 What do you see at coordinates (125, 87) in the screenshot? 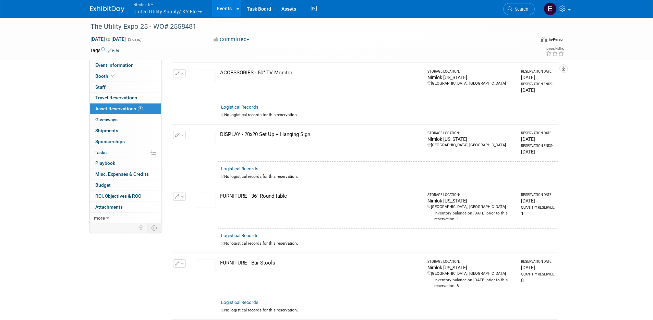
I see `a: Staff` at bounding box center [125, 87].